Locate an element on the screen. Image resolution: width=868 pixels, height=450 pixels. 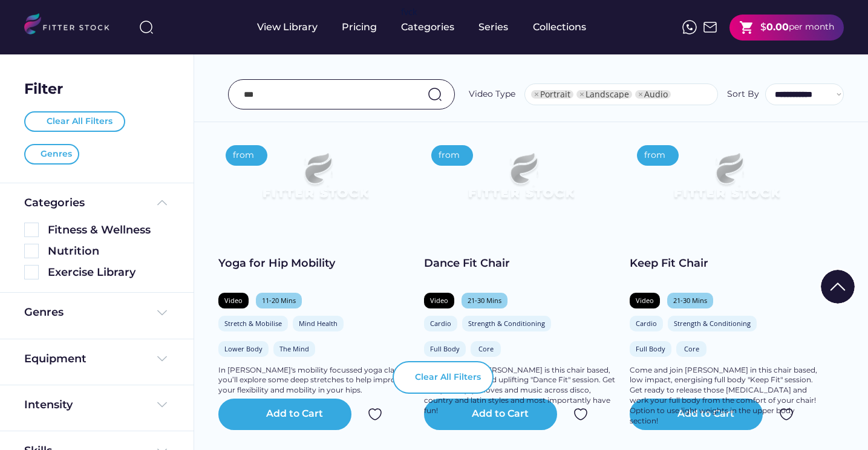
img: Group%201000002322%20%281%29.svg is located at coordinates (838, 287).